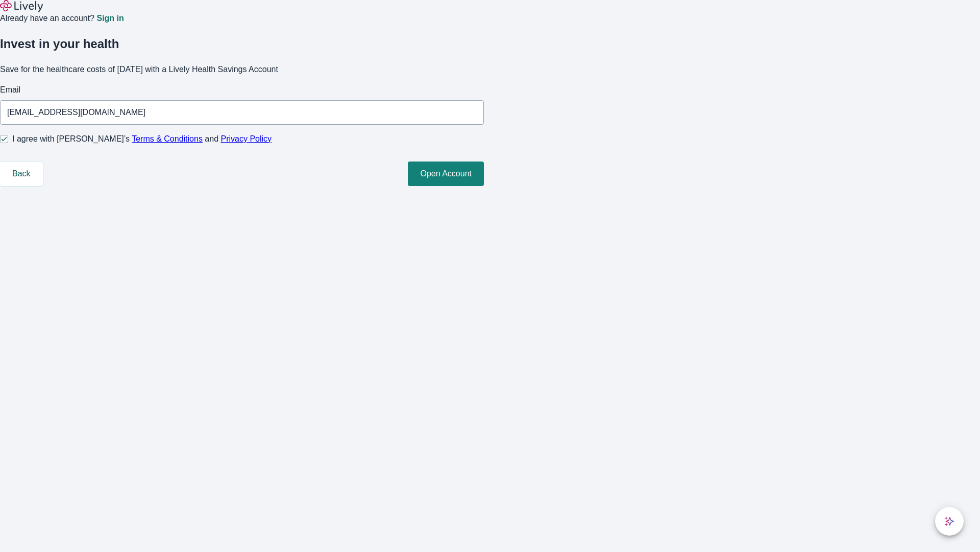 This screenshot has height=552, width=980. Describe the element at coordinates (950, 521) in the screenshot. I see `button: chat` at that location.